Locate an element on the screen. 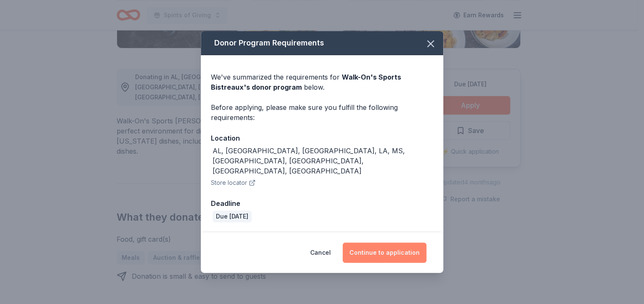 Image resolution: width=644 pixels, height=304 pixels. button: Store locator is located at coordinates (233, 183).